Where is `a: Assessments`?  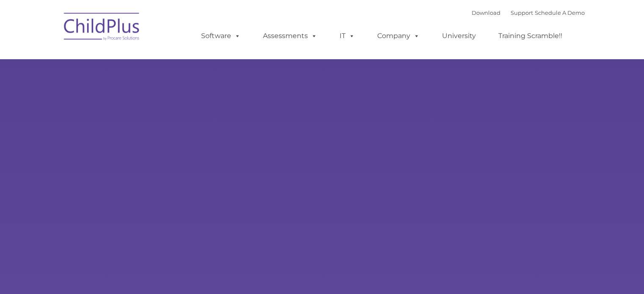
a: Assessments is located at coordinates (290, 36).